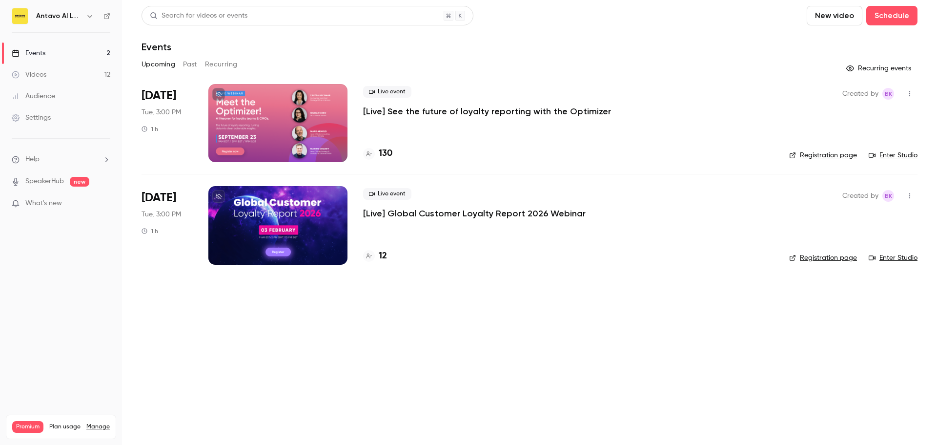 This screenshot has height=445, width=937. I want to click on span: What's new, so click(43, 203).